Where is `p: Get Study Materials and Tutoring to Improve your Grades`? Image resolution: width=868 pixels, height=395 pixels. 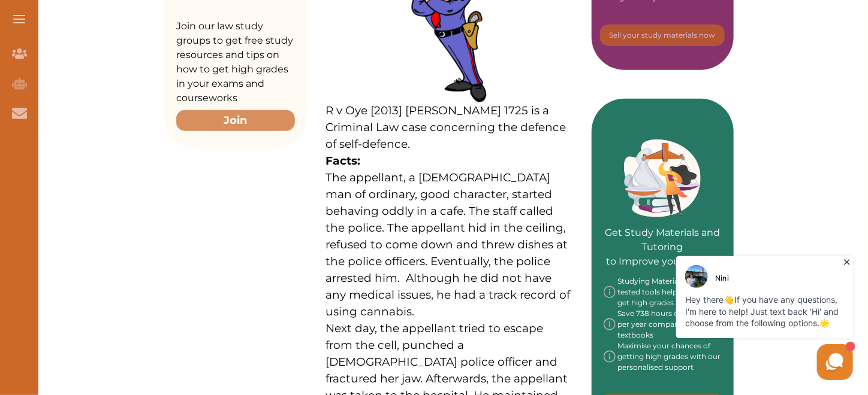
p: Get Study Materials and Tutoring to Improve your Grades is located at coordinates (663, 231).